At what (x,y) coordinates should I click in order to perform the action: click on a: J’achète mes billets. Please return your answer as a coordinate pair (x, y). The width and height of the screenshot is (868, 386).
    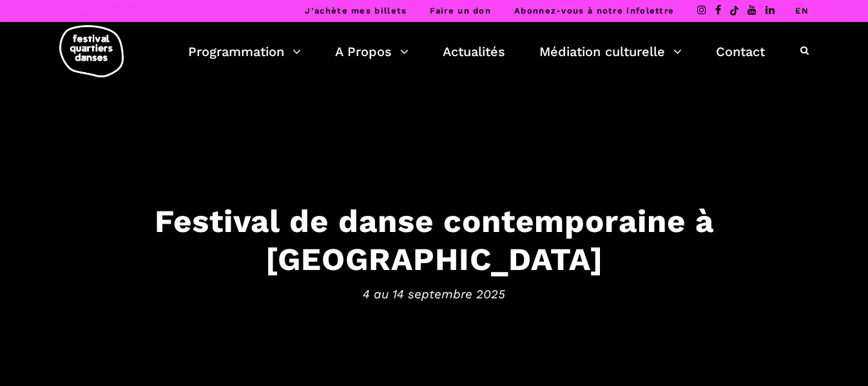
    Looking at the image, I should click on (355, 10).